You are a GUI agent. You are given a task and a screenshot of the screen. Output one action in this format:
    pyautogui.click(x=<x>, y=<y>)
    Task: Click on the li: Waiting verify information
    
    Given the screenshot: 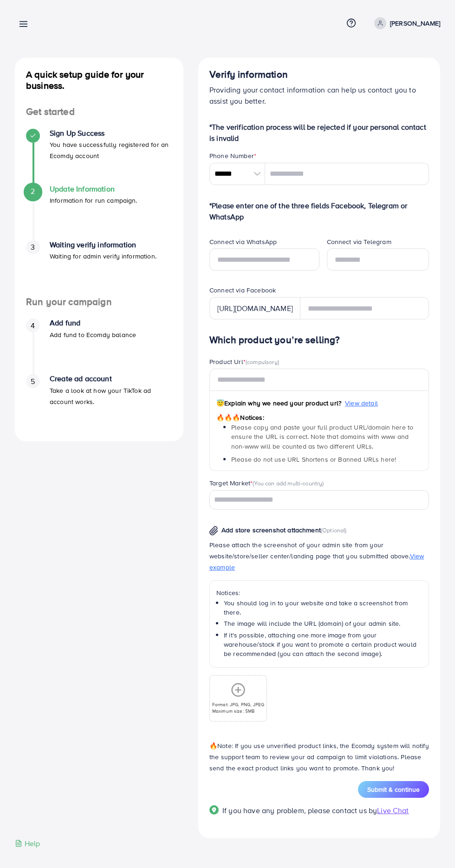 What is the action you would take?
    pyautogui.click(x=99, y=268)
    